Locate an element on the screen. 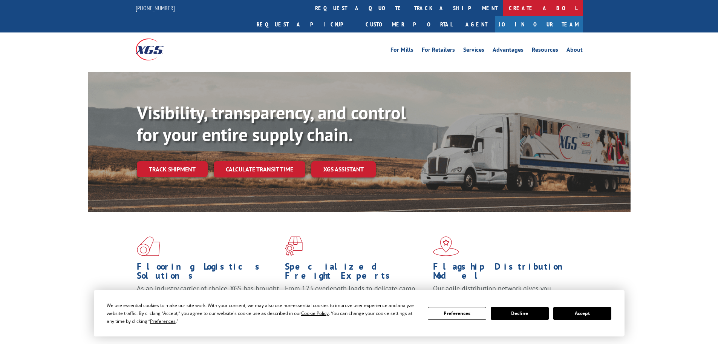 The height and width of the screenshot is (344, 718). a: Customer Portal is located at coordinates (409, 24).